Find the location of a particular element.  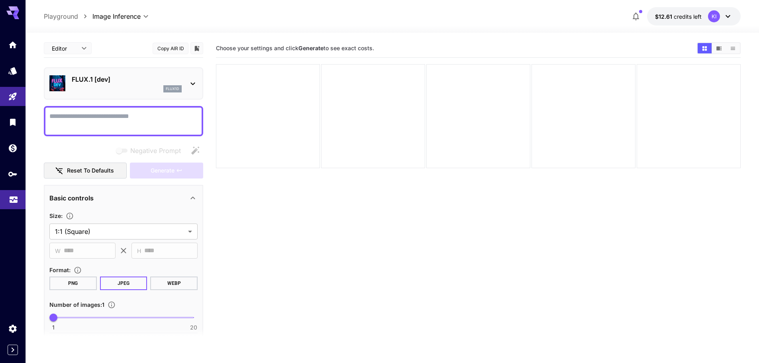

button: Show images in video view is located at coordinates (718, 48).